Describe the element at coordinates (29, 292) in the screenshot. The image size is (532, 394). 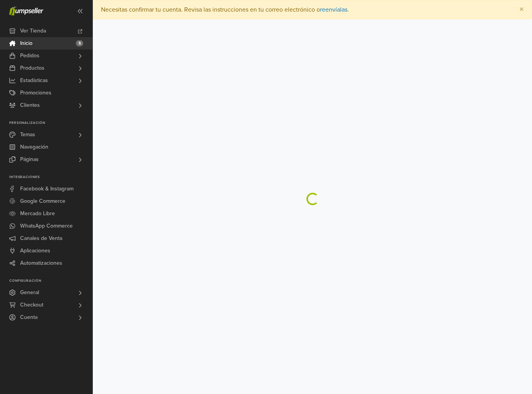
I see `span: General` at that location.